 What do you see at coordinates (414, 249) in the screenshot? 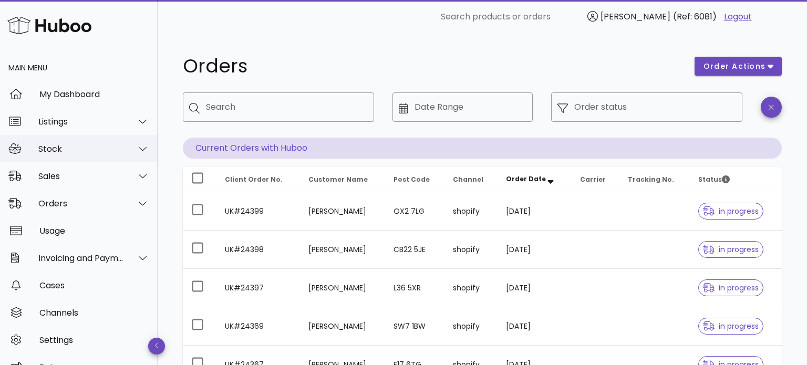
I see `td: CB22 5JE` at bounding box center [414, 249].